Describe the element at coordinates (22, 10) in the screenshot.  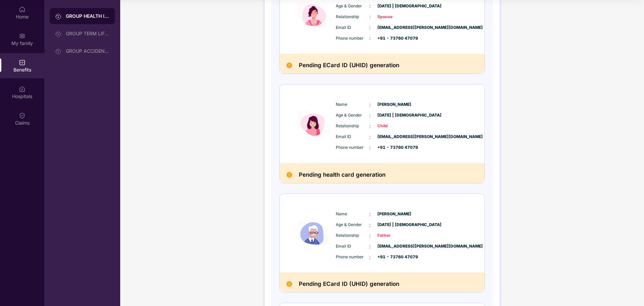
I see `img: svg+xml;base64,PHN2ZyBpZD0iSG9tZSIgeG1sbnM9Imh0dHA6Ly93d3cudzMub3JnLzIwMDAvc3ZnIiB3aWR0aD0iMjAiIG...` at that location.